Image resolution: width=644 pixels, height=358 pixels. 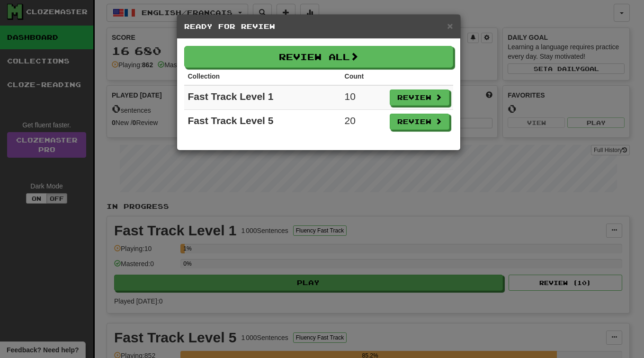 I want to click on th: Collection, so click(x=262, y=76).